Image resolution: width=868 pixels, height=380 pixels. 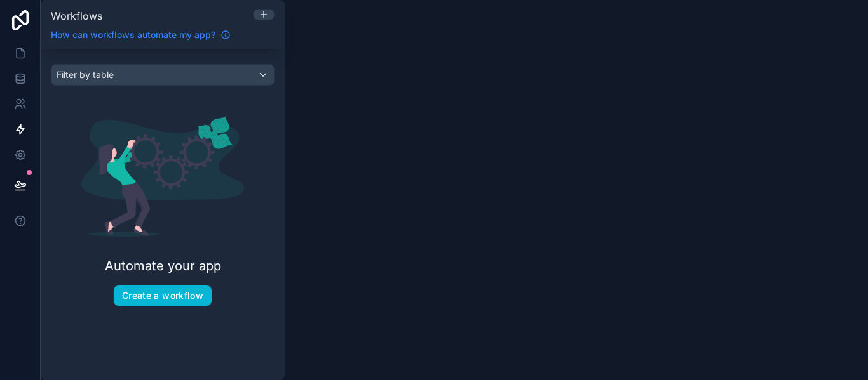 What do you see at coordinates (85, 74) in the screenshot?
I see `span: Filter by table` at bounding box center [85, 74].